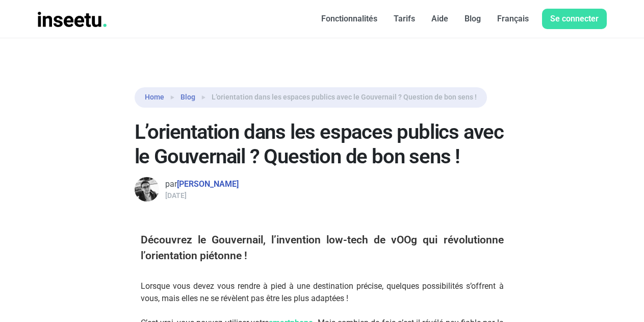  Describe the element at coordinates (349, 19) in the screenshot. I see `a: Fonctionnalités` at that location.